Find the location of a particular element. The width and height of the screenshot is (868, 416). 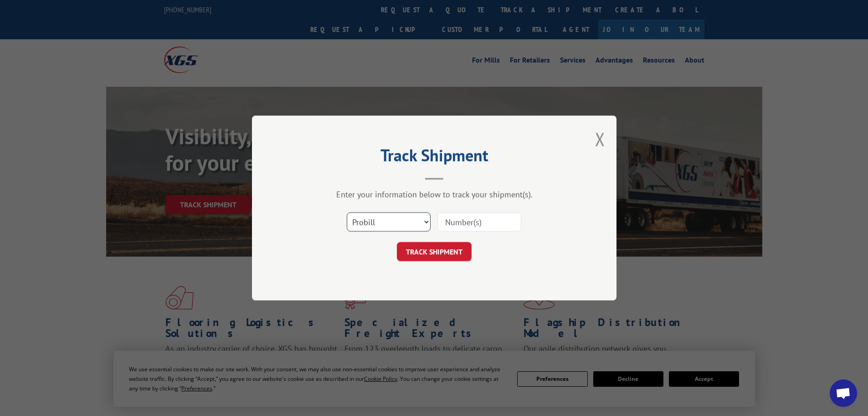

button: TRACK SHIPMENT is located at coordinates (434, 252).